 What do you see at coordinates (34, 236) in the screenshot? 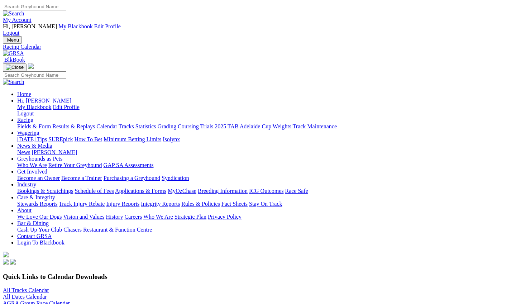
I see `a: Contact GRSA` at bounding box center [34, 236].